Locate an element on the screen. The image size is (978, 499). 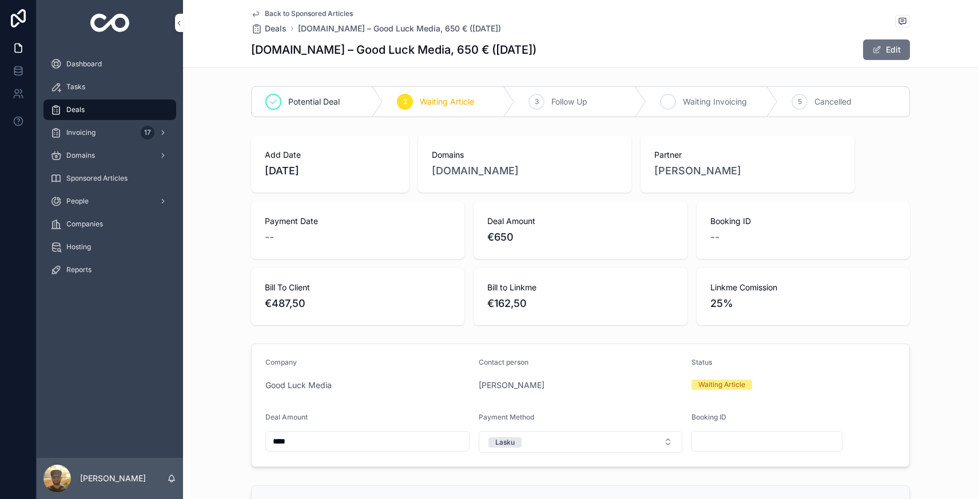
a: Tasks is located at coordinates (110, 87).